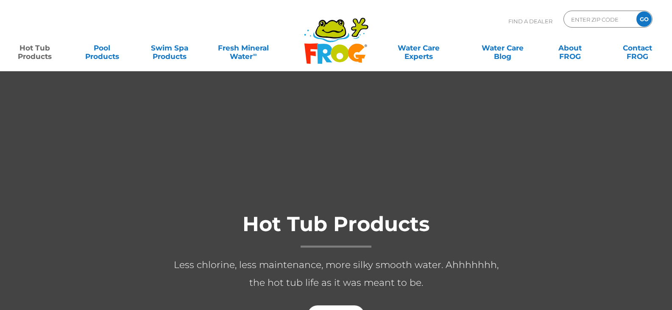 The image size is (672, 310). I want to click on a: Water CareExperts, so click(419, 48).